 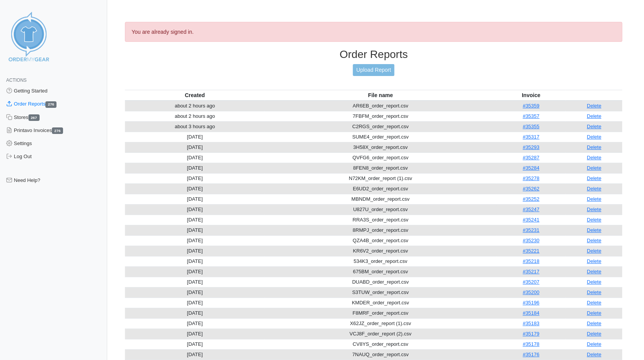 I want to click on a: Upload Report, so click(x=373, y=70).